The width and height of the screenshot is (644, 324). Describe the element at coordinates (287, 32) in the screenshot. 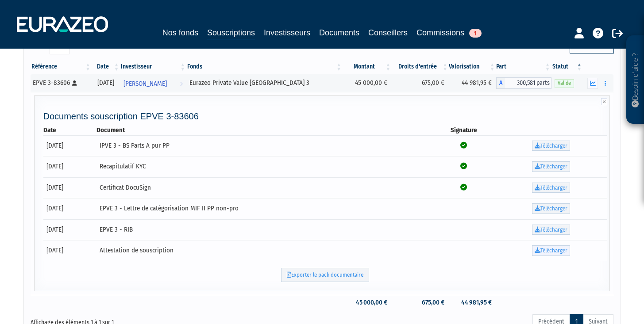

I see `a: Investisseurs` at that location.